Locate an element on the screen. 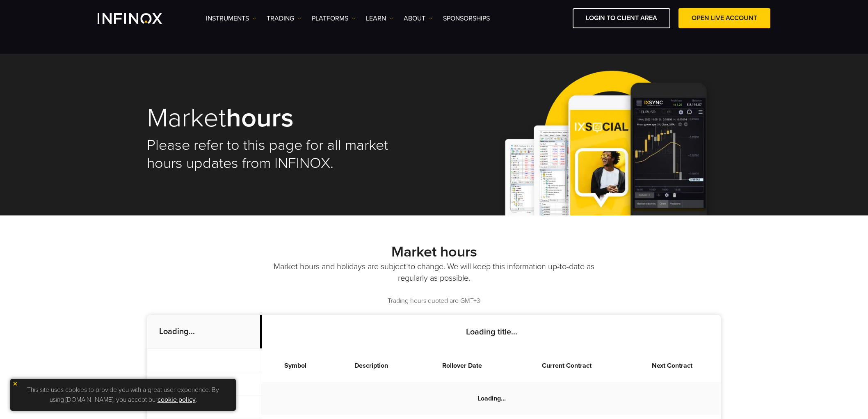 This screenshot has height=419, width=868. strong: Loading title... is located at coordinates (491, 332).